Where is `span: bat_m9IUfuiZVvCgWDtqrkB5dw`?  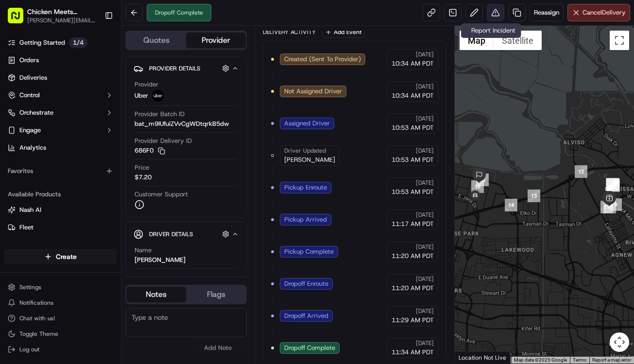
span: bat_m9IUfuiZVvCgWDtqrkB5dw is located at coordinates (181, 124).